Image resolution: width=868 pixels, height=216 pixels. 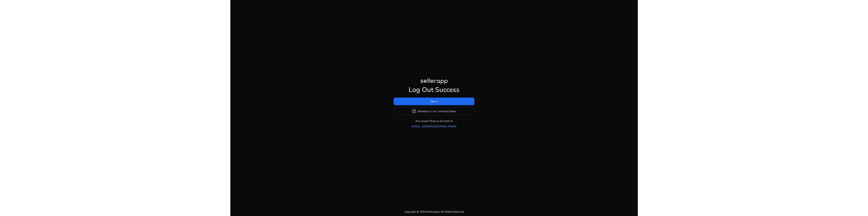 I want to click on button: Sign In, so click(x=434, y=101).